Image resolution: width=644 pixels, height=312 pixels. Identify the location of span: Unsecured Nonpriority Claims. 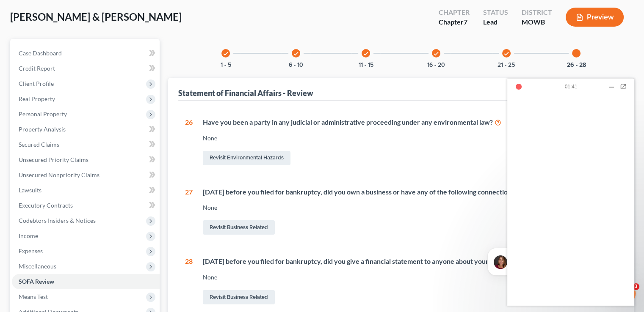
(59, 175).